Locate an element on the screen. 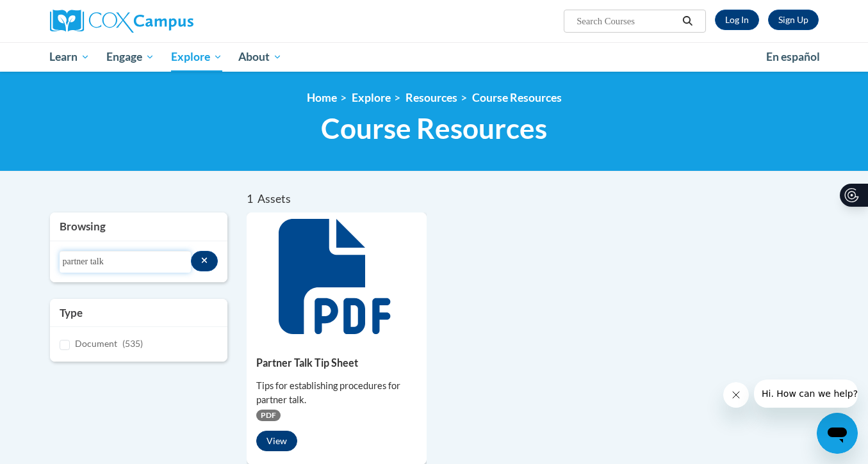  button: View is located at coordinates (276, 441).